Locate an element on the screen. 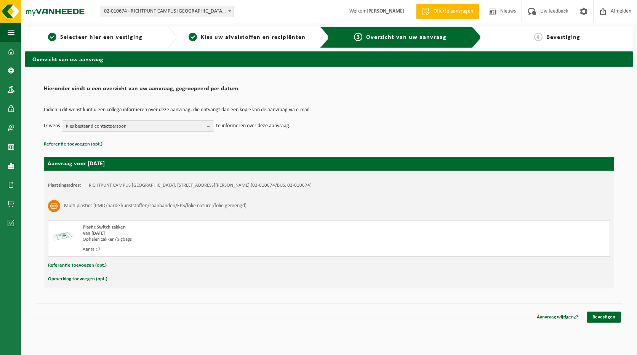 Image resolution: width=637 pixels, height=355 pixels. span: Offerte aanvragen is located at coordinates (453, 11).